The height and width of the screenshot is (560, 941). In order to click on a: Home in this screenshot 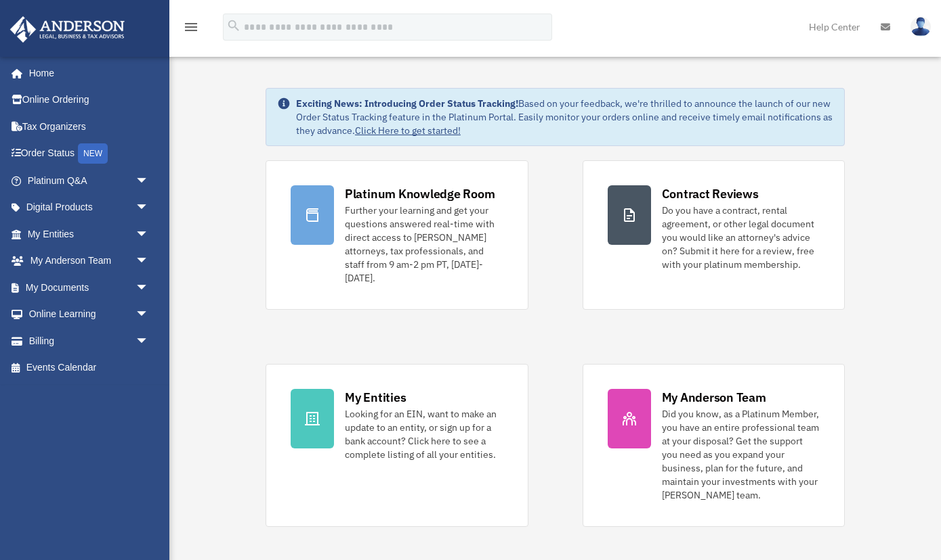, I will do `click(86, 73)`.